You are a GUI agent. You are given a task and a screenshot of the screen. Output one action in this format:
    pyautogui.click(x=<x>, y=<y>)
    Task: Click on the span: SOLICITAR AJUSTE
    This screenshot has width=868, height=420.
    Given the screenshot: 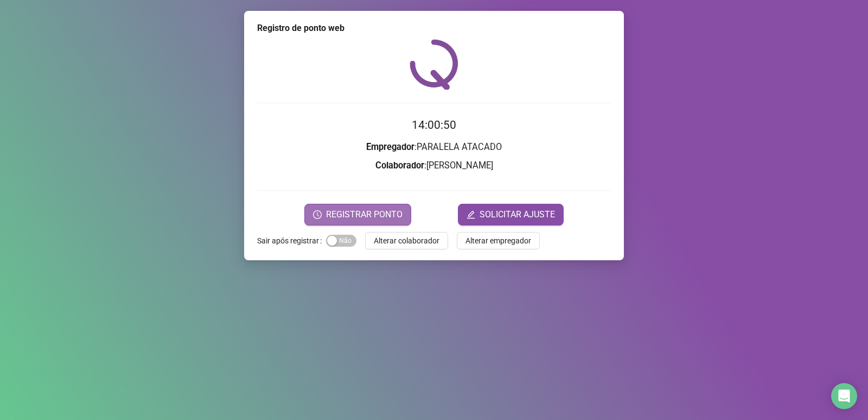 What is the action you would take?
    pyautogui.click(x=517, y=215)
    